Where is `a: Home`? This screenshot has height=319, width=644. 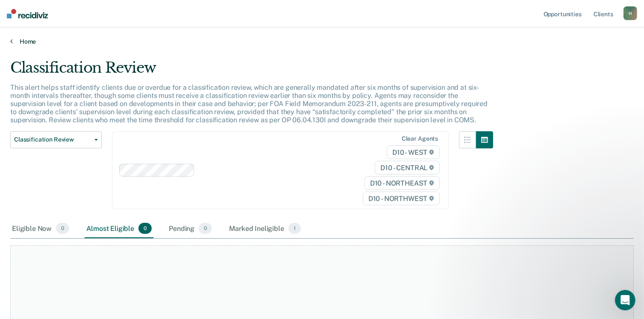 a: Home is located at coordinates (322, 42).